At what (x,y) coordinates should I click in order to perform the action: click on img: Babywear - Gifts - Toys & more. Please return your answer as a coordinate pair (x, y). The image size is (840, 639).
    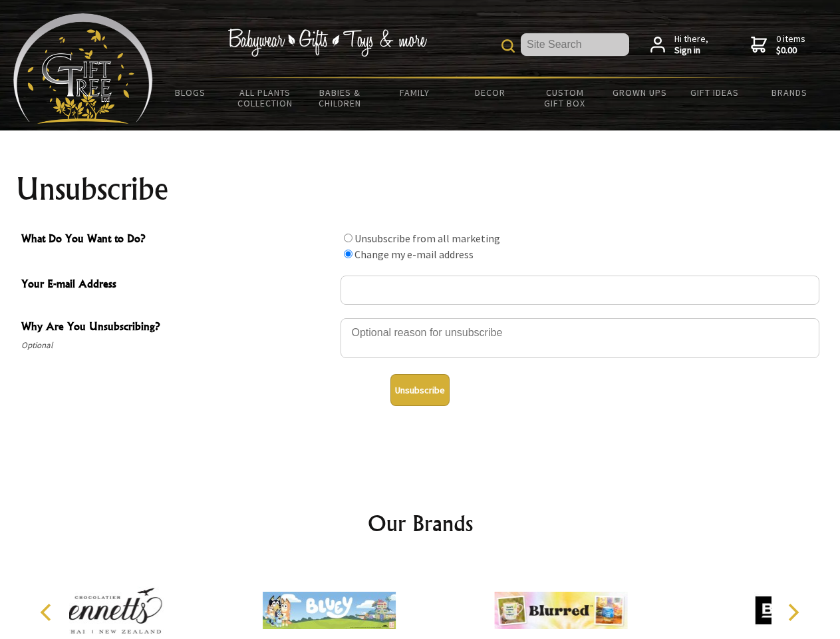
    Looking at the image, I should click on (328, 42).